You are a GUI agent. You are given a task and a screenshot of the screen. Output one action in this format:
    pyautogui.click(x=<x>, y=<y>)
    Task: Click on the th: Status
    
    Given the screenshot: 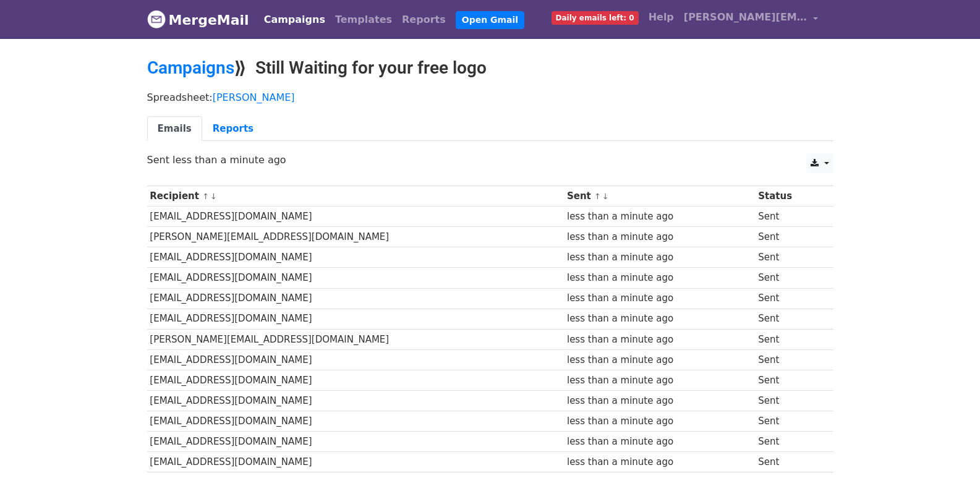 What is the action you would take?
    pyautogui.click(x=789, y=196)
    